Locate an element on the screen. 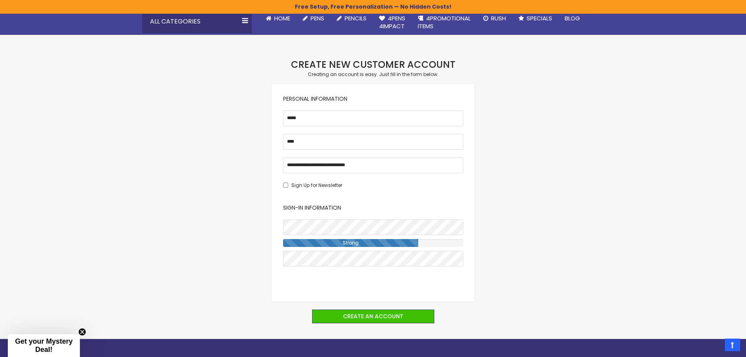 The image size is (746, 357). span: 4PROMOTIONAL ITEMS is located at coordinates (444, 22).